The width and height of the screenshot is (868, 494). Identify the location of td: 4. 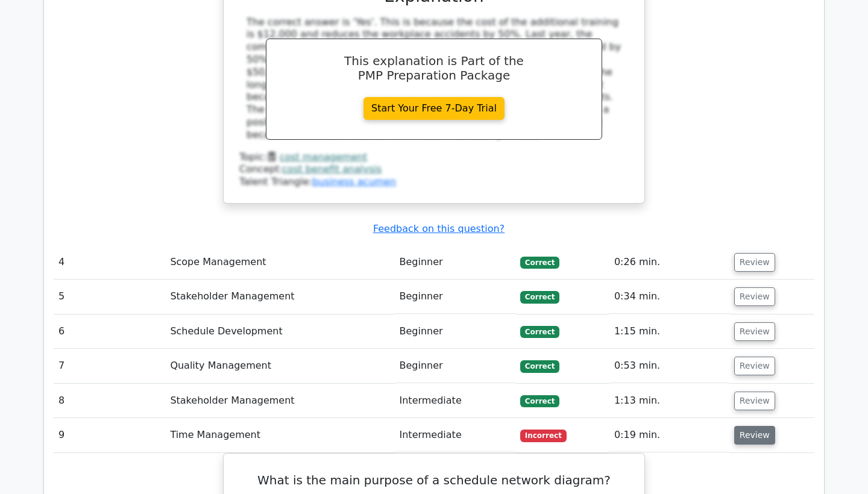
(110, 262).